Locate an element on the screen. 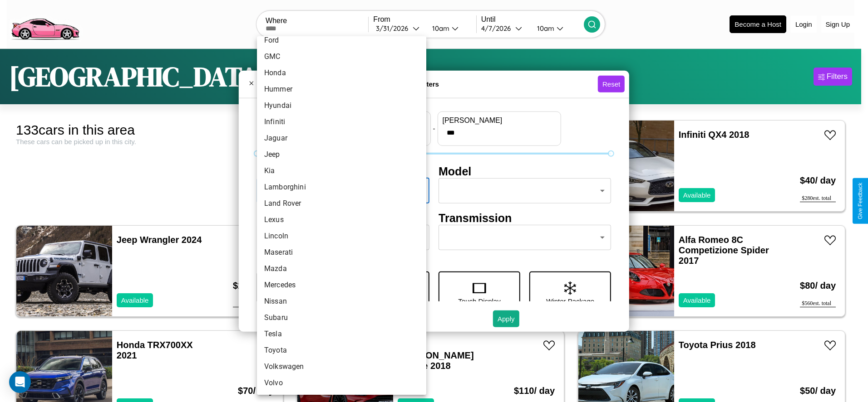  li: Volvo is located at coordinates (341, 383).